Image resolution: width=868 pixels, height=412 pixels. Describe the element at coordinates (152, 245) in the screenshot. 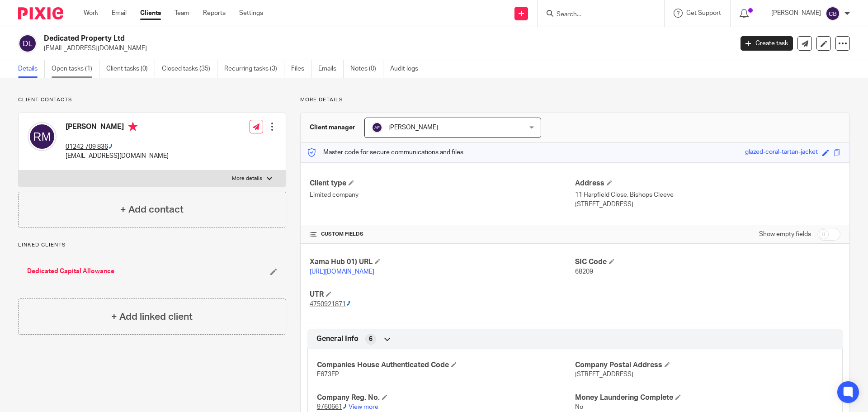

I see `p: Linked clients` at that location.